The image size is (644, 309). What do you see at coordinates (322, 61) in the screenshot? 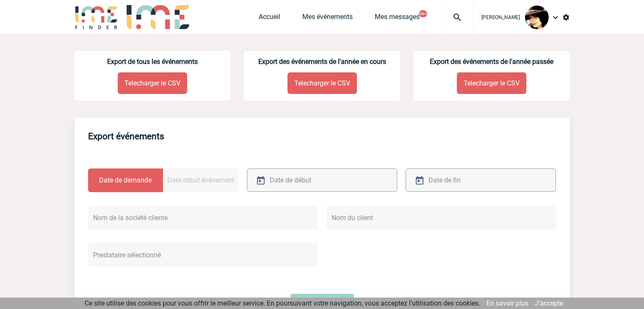
I see `h3: Export des événements de l'année en cours` at bounding box center [322, 61].